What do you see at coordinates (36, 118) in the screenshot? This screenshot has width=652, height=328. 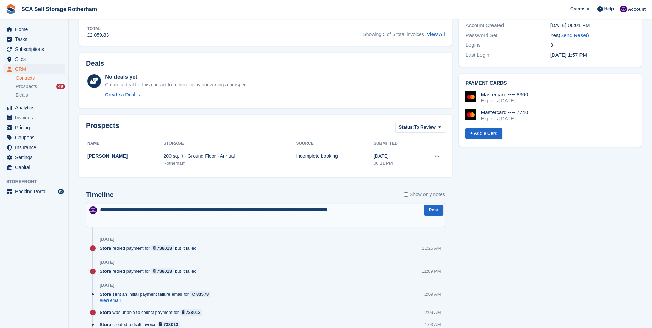 I see `span: Invoices` at bounding box center [36, 118].